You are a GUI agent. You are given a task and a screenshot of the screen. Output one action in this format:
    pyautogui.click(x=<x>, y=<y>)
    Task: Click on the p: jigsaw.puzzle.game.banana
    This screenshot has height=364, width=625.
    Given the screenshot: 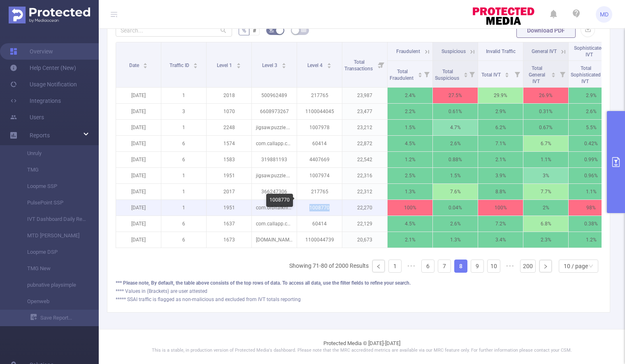 What is the action you would take?
    pyautogui.click(x=274, y=127)
    